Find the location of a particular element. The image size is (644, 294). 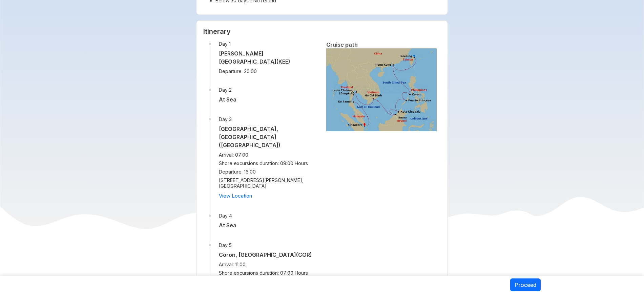

span: Day 5 is located at coordinates (268, 244).